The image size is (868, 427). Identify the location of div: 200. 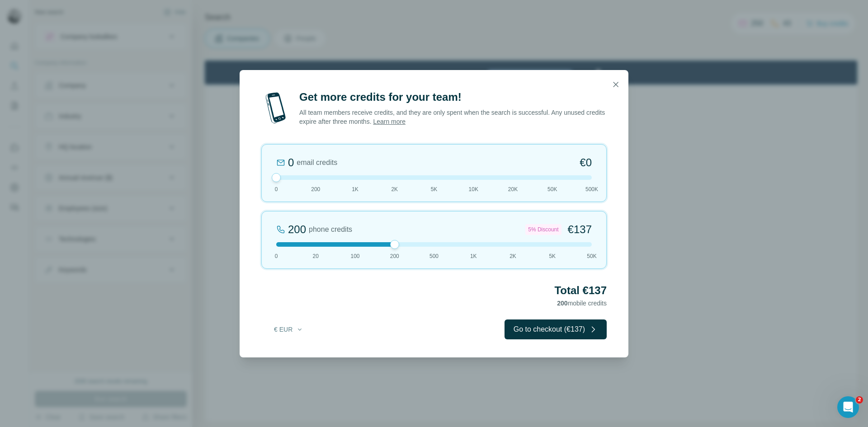
(297, 229).